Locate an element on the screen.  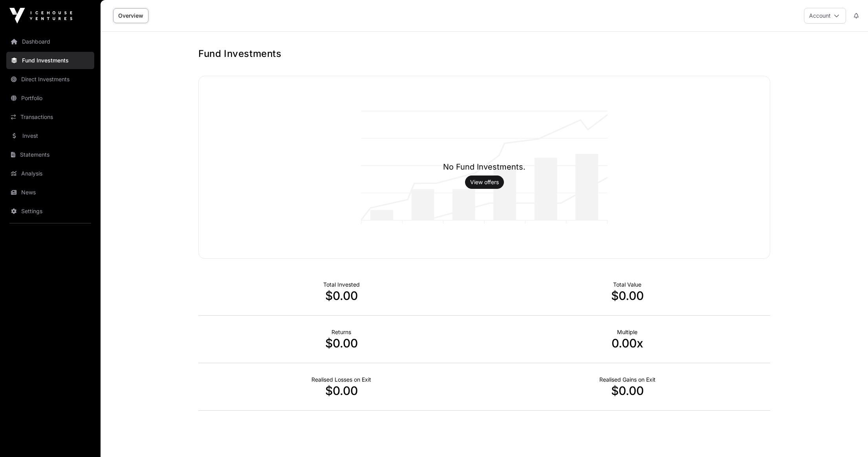
a: Dashboard is located at coordinates (51, 42).